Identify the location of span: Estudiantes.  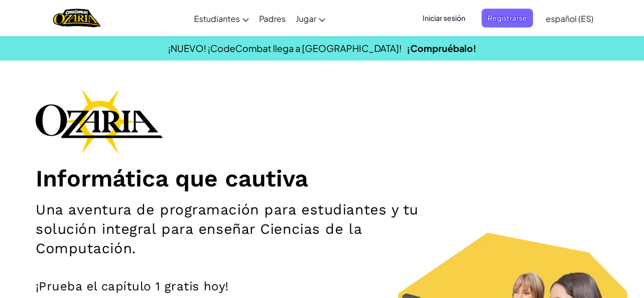
(217, 18).